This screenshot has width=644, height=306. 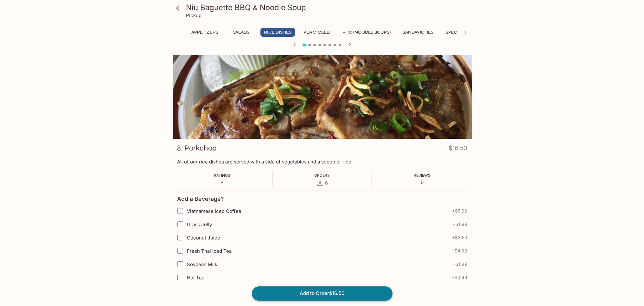 What do you see at coordinates (241, 32) in the screenshot?
I see `button: Salads` at bounding box center [241, 32].